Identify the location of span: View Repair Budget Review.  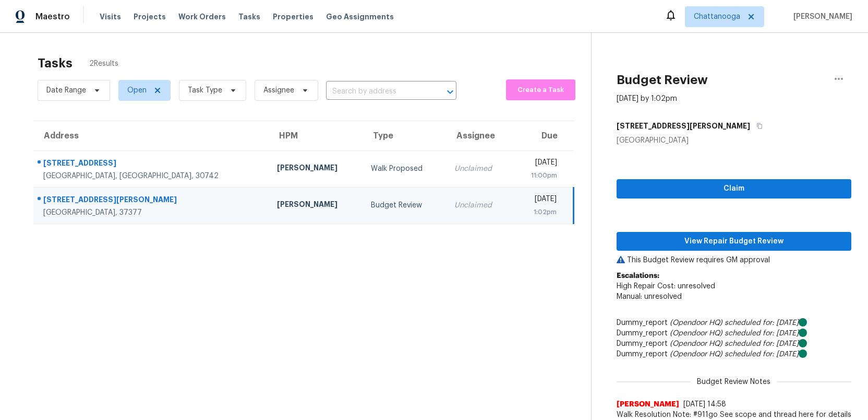
(734, 241).